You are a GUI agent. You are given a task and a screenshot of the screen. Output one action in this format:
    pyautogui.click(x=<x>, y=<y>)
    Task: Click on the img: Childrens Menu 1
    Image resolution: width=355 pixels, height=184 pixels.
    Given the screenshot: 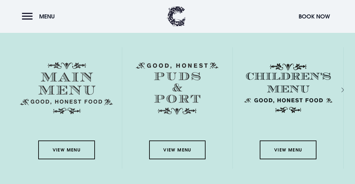 What is the action you would take?
    pyautogui.click(x=289, y=88)
    